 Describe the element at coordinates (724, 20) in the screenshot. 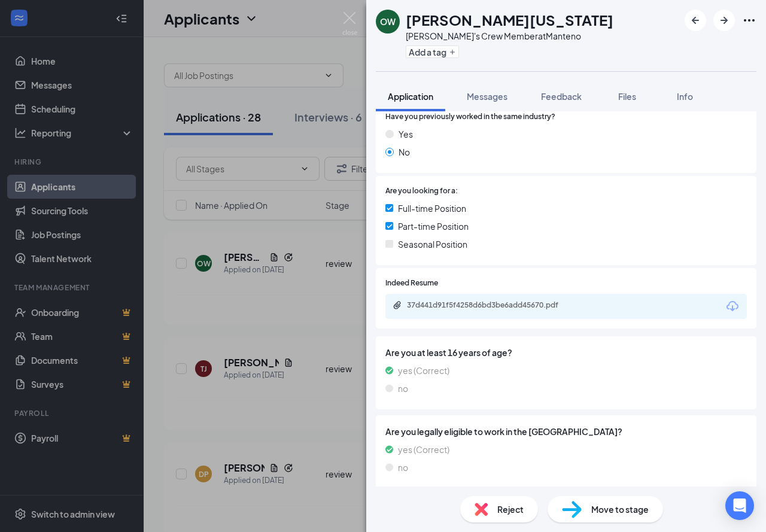

I see `button: ArrowRight` at that location.